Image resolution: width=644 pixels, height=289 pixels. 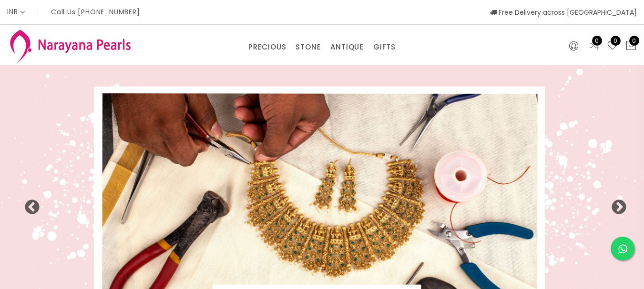 I want to click on a: STONE, so click(x=308, y=47).